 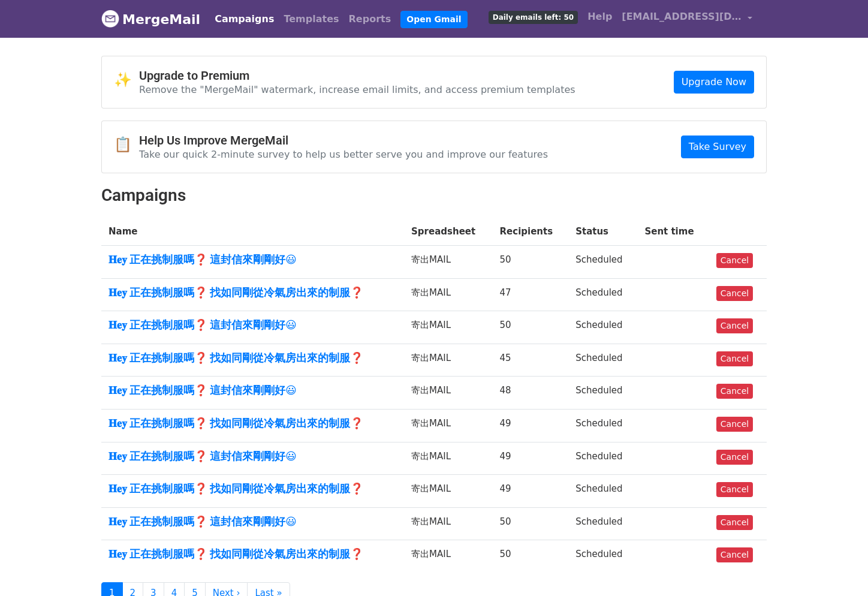 I want to click on td: 47, so click(x=530, y=294).